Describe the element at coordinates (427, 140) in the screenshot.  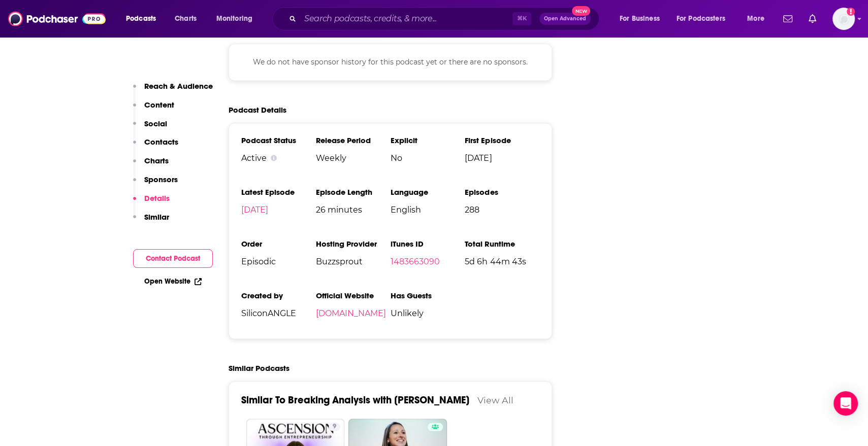
I see `h3: Explicit` at that location.